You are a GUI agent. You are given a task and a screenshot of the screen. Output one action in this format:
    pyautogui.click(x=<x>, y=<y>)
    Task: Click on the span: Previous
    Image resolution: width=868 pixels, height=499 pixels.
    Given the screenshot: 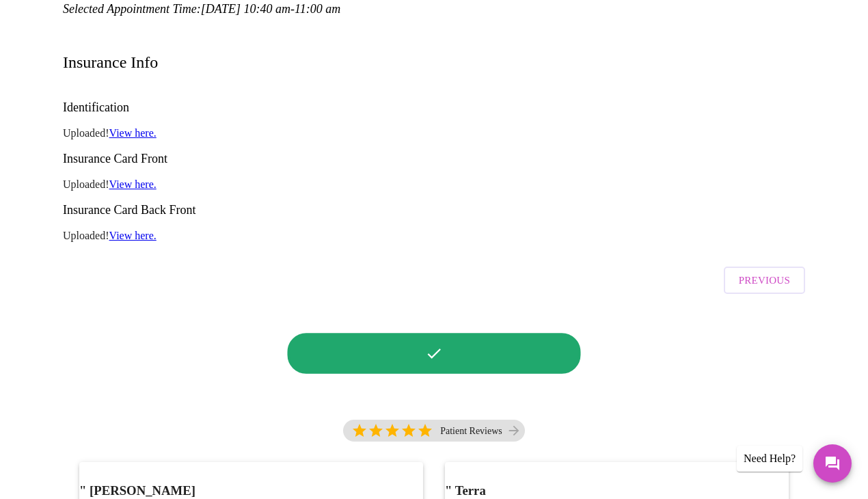 What is the action you would take?
    pyautogui.click(x=764, y=280)
    